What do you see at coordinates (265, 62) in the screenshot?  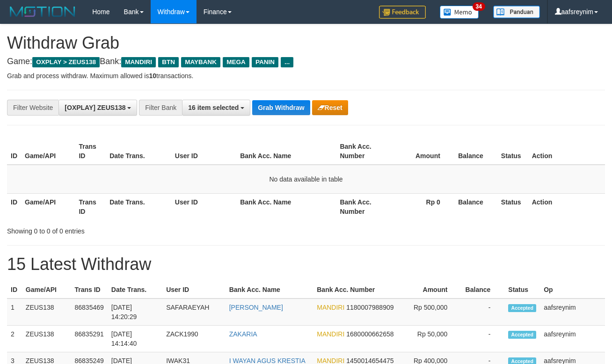 I see `span: PANIN` at bounding box center [265, 62].